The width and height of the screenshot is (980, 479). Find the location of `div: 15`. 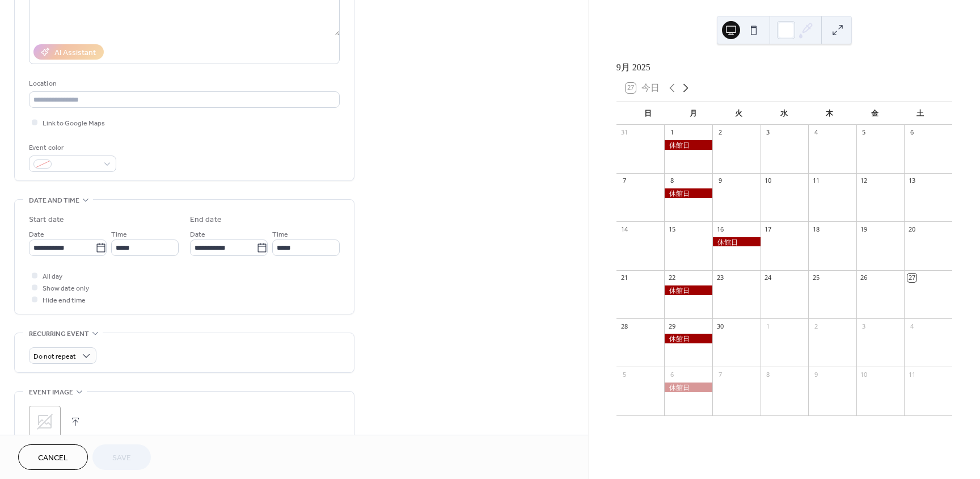

div: 15 is located at coordinates (672, 229).